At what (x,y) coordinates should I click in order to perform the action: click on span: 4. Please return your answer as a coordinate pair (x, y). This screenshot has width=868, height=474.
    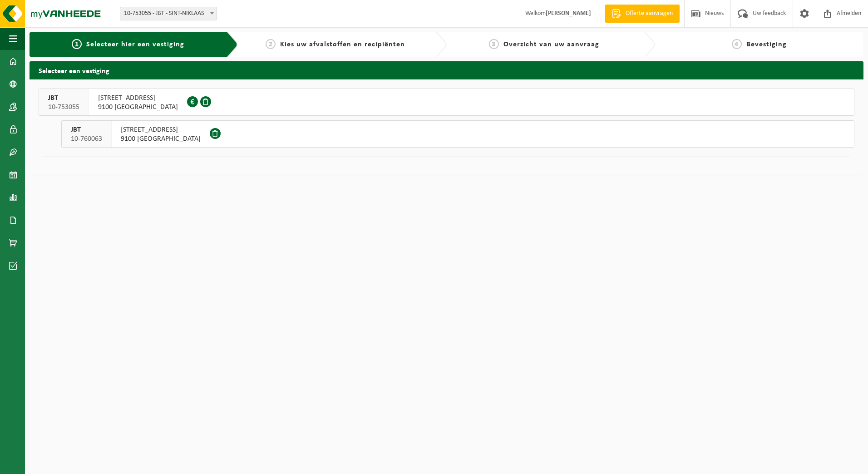
    Looking at the image, I should click on (737, 44).